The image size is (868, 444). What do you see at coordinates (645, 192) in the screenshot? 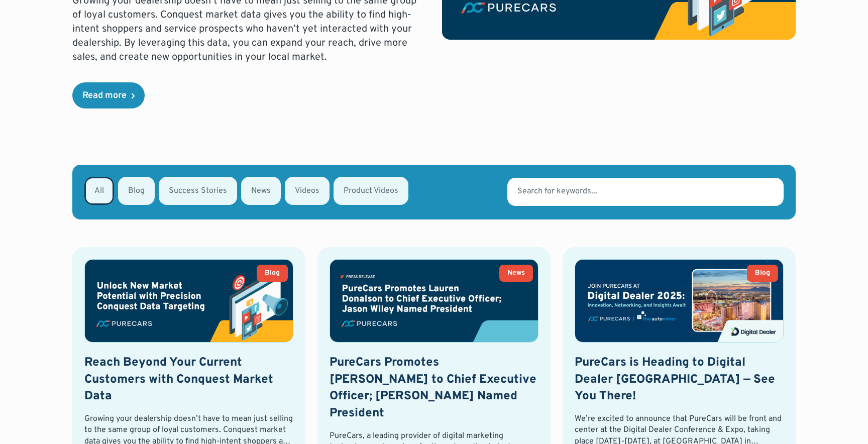
I see `input: Search for keywords...` at bounding box center [645, 192].